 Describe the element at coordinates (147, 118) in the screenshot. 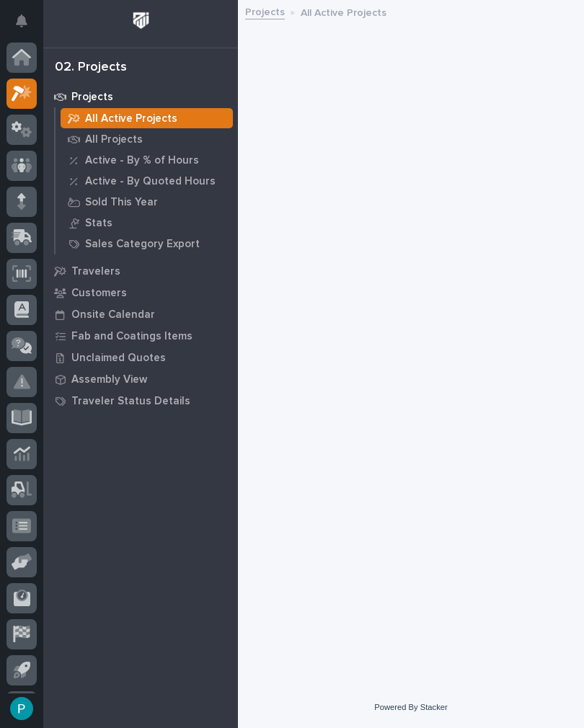

I see `a: All Active Projects` at that location.